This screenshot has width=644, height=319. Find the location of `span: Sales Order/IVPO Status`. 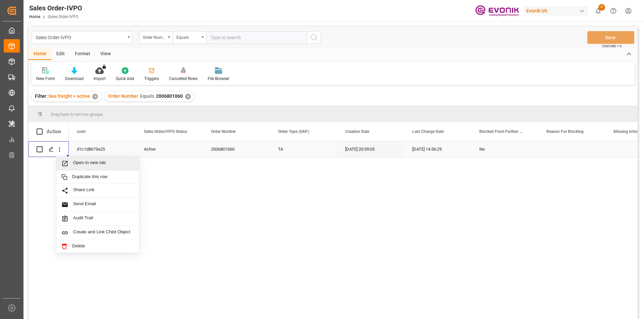

span: Sales Order/IVPO Status is located at coordinates (165, 132).